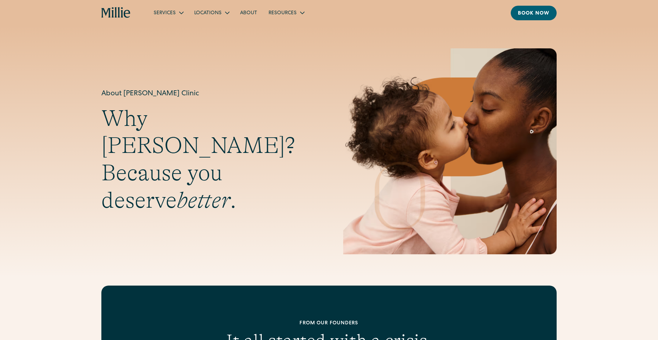 The height and width of the screenshot is (340, 658). What do you see at coordinates (533, 14) in the screenshot?
I see `div: Book now` at bounding box center [533, 14].